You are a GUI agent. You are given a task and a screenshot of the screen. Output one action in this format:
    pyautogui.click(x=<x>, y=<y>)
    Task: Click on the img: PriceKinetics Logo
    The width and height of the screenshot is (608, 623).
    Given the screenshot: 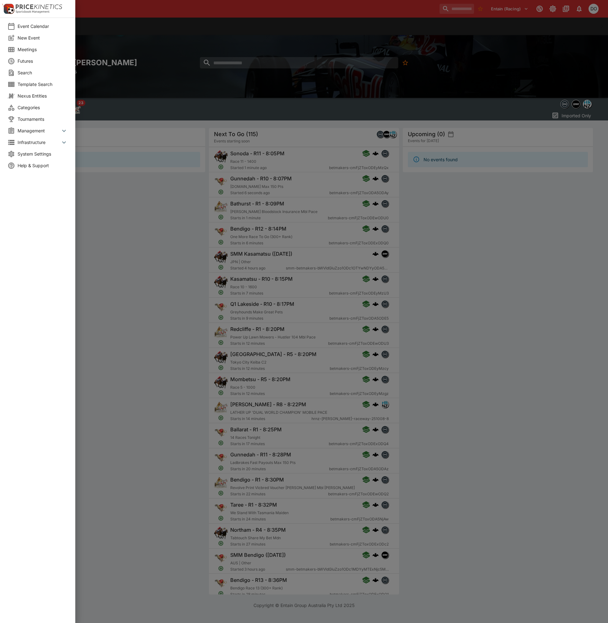 What is the action you would take?
    pyautogui.click(x=8, y=9)
    